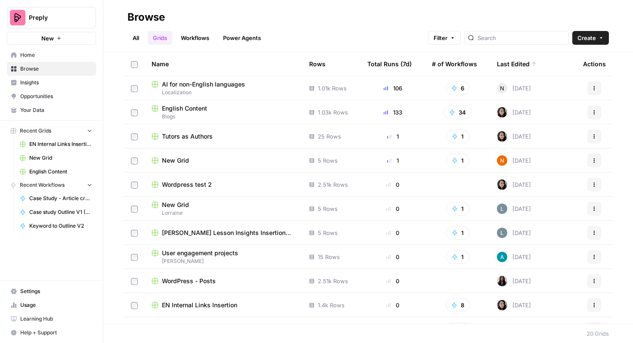 The width and height of the screenshot is (633, 343). Describe the element at coordinates (389, 64) in the screenshot. I see `div: Total Runs (7d)` at that location.